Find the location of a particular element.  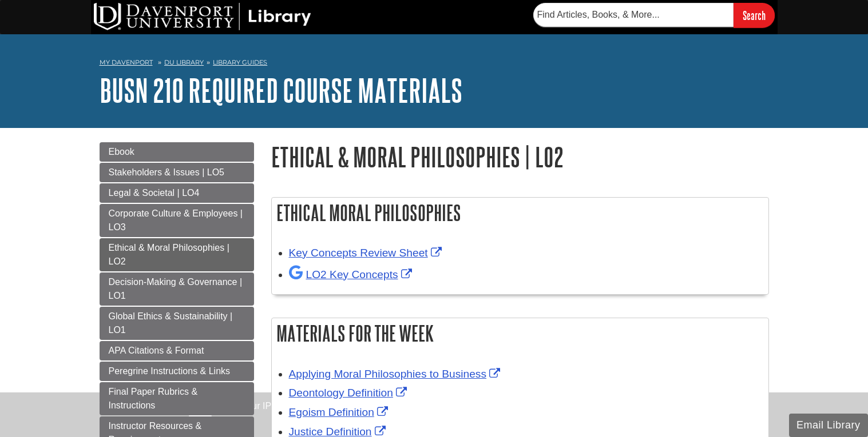

input: Find Articles, Books, & More... is located at coordinates (633, 15).